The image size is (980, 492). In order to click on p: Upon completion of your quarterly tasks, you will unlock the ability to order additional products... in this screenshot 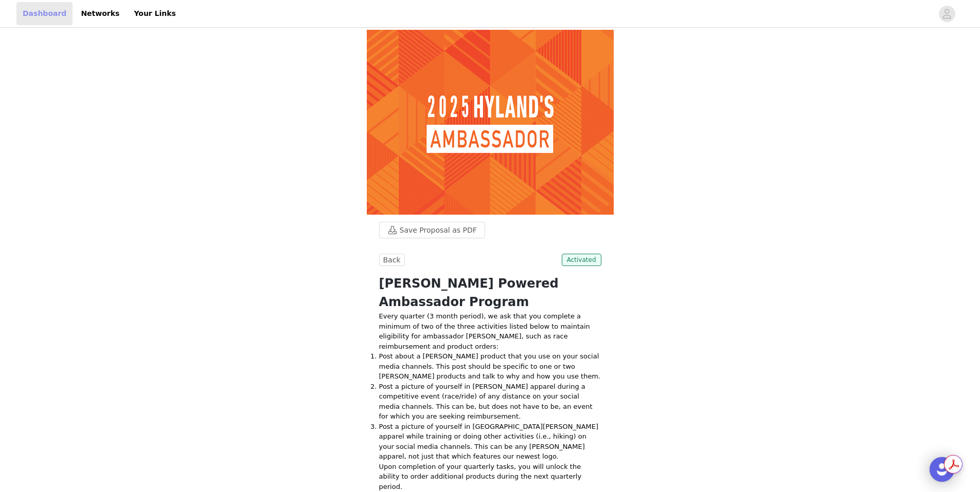, I will do `click(490, 477)`.